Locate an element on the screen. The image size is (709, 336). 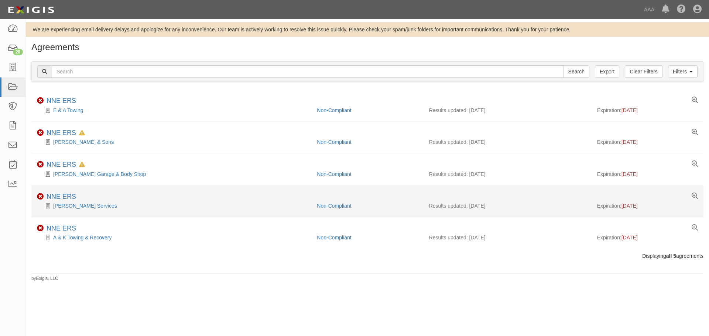
h1: Agreements is located at coordinates (367, 47).